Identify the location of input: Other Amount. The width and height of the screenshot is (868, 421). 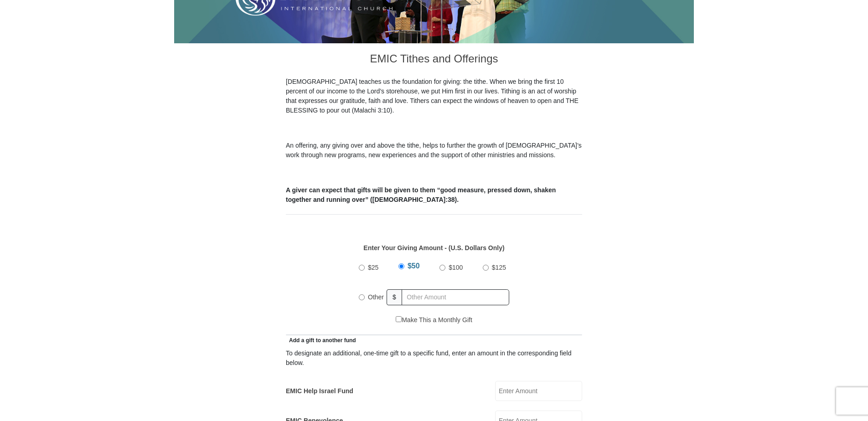
(456, 297).